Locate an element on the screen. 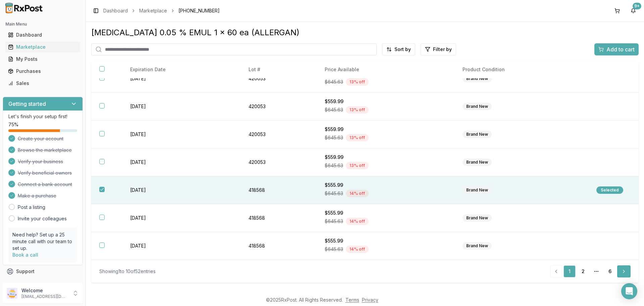 This screenshot has height=306, width=644. a: Terms is located at coordinates (352, 299).